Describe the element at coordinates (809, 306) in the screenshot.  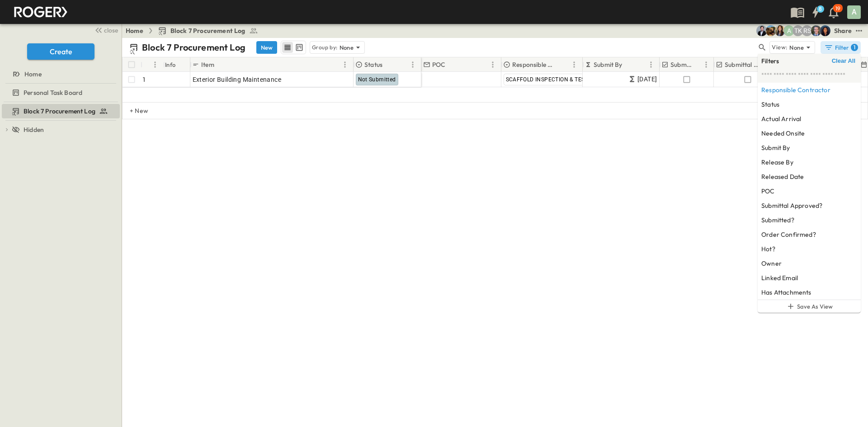
I see `button: Save As View` at that location.